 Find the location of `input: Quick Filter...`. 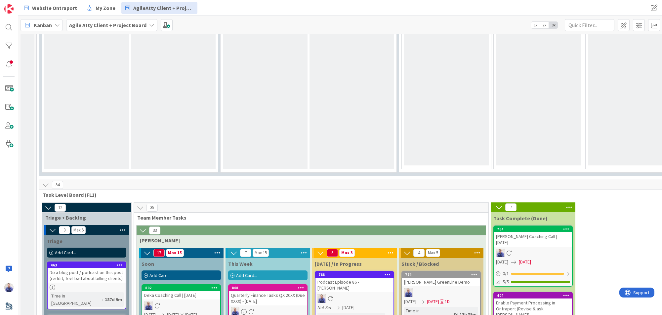

input: Quick Filter... is located at coordinates (590, 25).